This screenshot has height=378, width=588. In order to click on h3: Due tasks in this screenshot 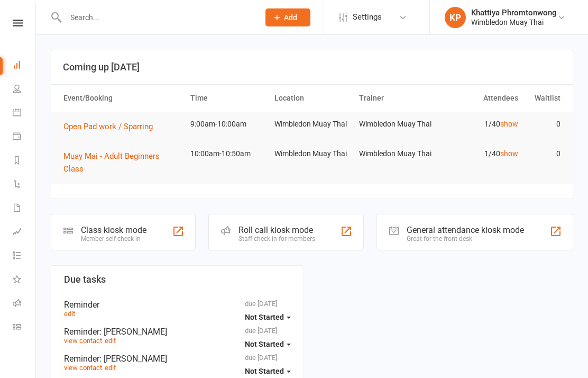, I will do `click(177, 279)`.